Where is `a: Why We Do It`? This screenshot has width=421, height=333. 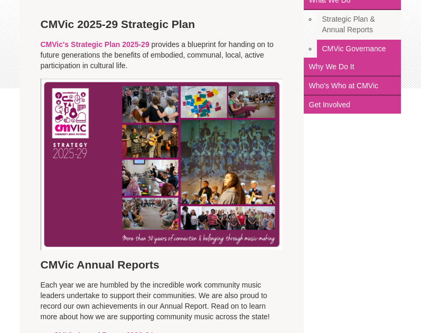 a: Why We Do It is located at coordinates (352, 67).